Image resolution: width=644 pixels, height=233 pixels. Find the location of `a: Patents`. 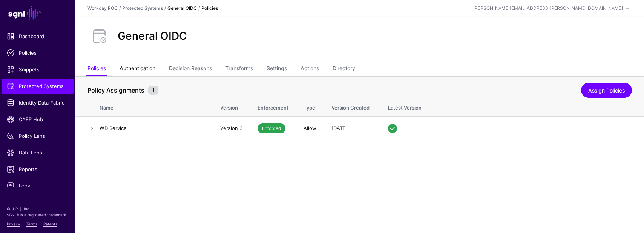

a: Patents is located at coordinates (50, 224).